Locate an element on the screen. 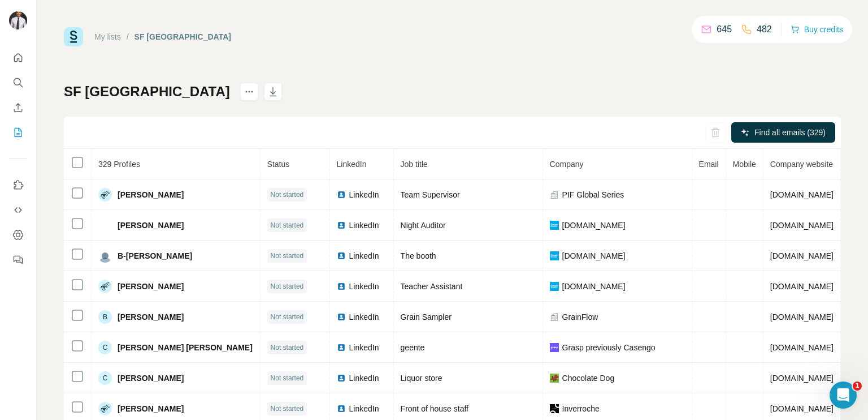 This screenshot has height=420, width=868. img: Surfe Logo is located at coordinates (74, 37).